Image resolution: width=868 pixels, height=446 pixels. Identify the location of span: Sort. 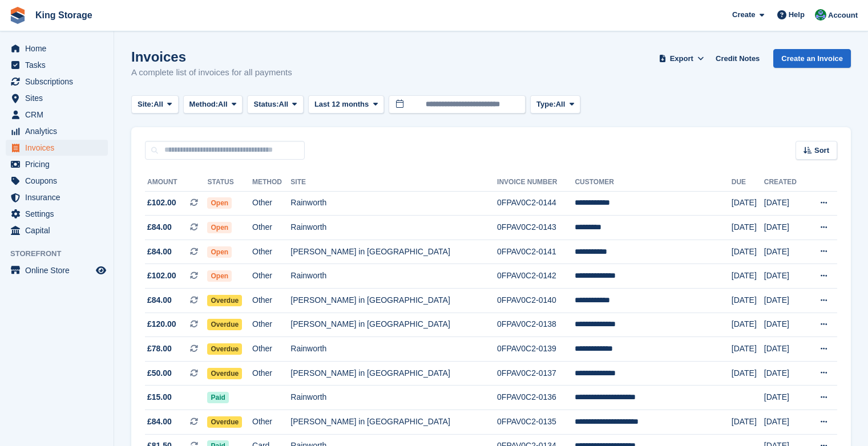
(822, 150).